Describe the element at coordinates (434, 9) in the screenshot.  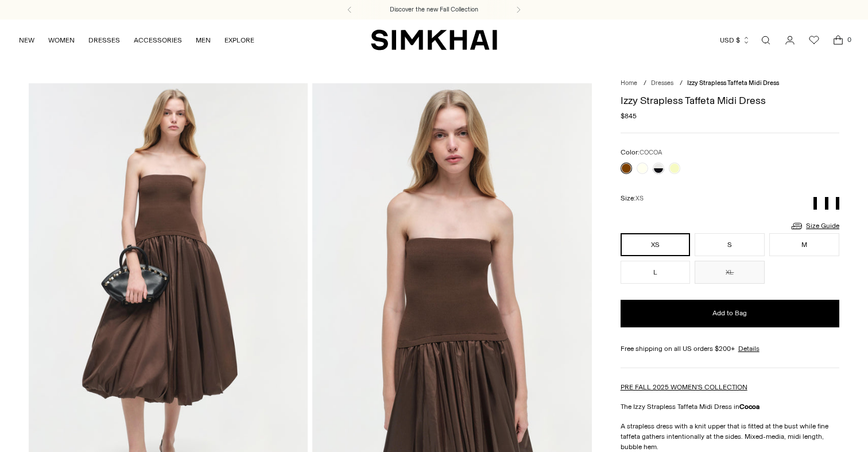
I see `h3: Discover the new Fall Collection` at that location.